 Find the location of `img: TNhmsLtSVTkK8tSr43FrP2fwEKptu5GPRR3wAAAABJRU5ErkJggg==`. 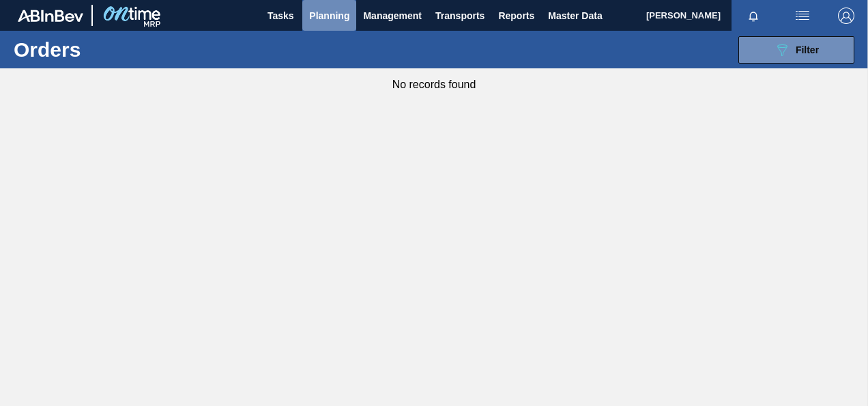

img: TNhmsLtSVTkK8tSr43FrP2fwEKptu5GPRR3wAAAABJRU5ErkJggg== is located at coordinates (51, 16).